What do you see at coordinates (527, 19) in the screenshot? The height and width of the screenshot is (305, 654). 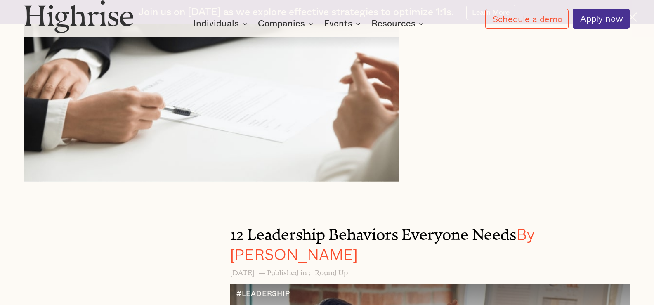 I see `a: Schedule a demo` at bounding box center [527, 19].